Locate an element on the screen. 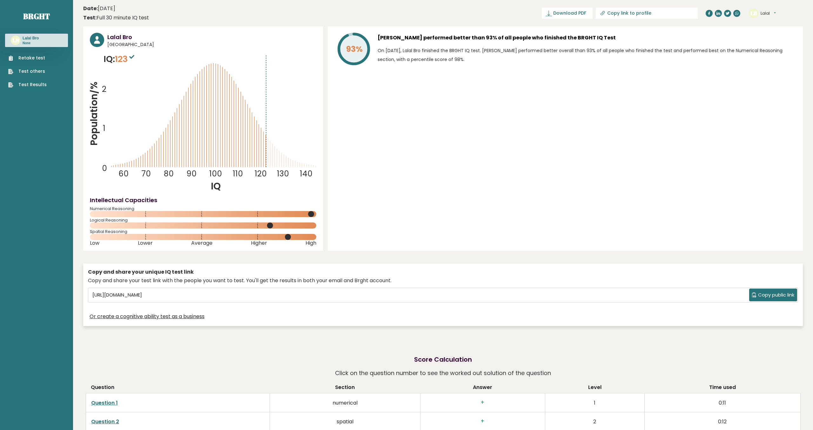 This screenshot has width=813, height=430. span: 123 is located at coordinates (126, 59).